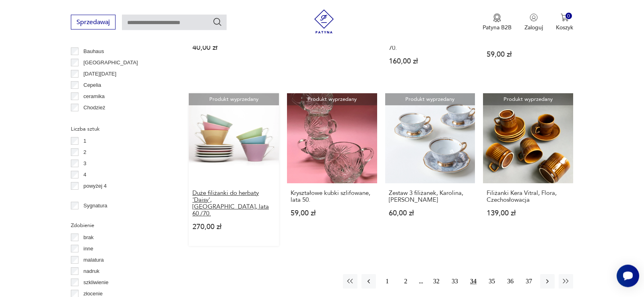 The width and height of the screenshot is (644, 297). What do you see at coordinates (510, 282) in the screenshot?
I see `button: 36` at bounding box center [510, 282].